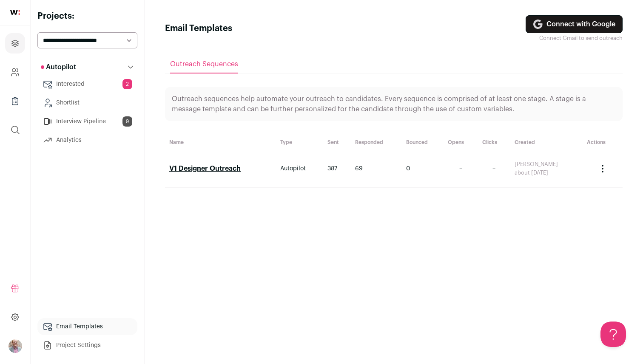 The height and width of the screenshot is (364, 643). Describe the element at coordinates (423, 169) in the screenshot. I see `td: 0` at that location.